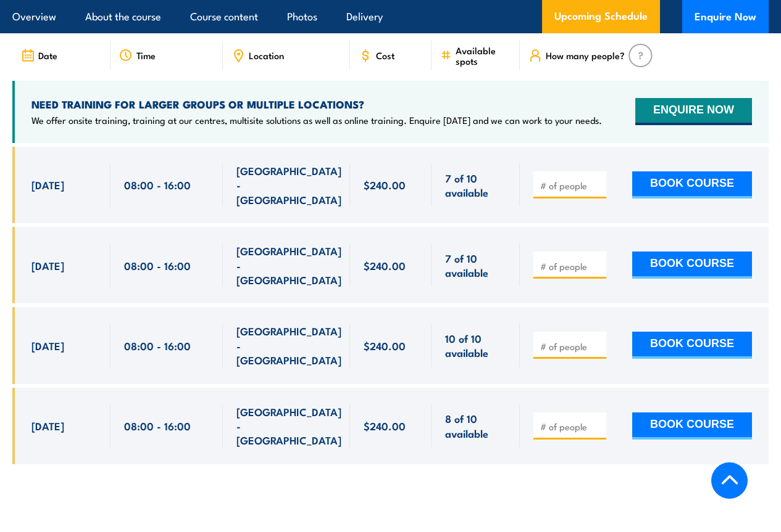  Describe the element at coordinates (317, 121) in the screenshot. I see `p: We offer onsite training, training at our centres, multisite solutions as well as online training...` at that location.